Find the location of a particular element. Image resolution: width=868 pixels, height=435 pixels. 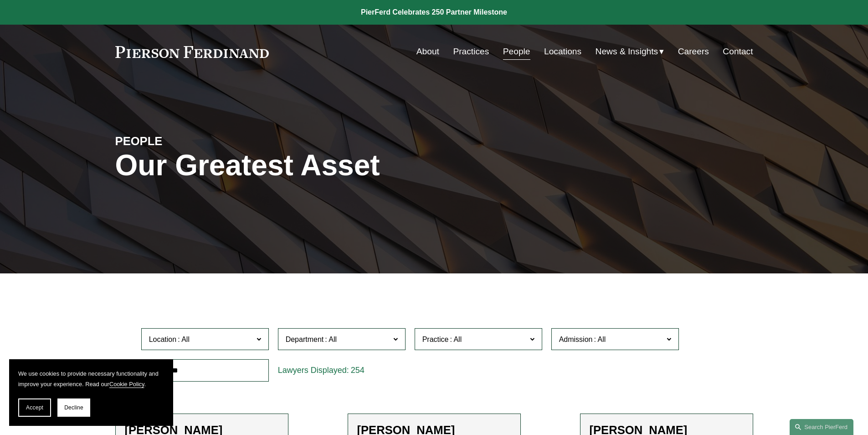

span: Department is located at coordinates (305, 339).